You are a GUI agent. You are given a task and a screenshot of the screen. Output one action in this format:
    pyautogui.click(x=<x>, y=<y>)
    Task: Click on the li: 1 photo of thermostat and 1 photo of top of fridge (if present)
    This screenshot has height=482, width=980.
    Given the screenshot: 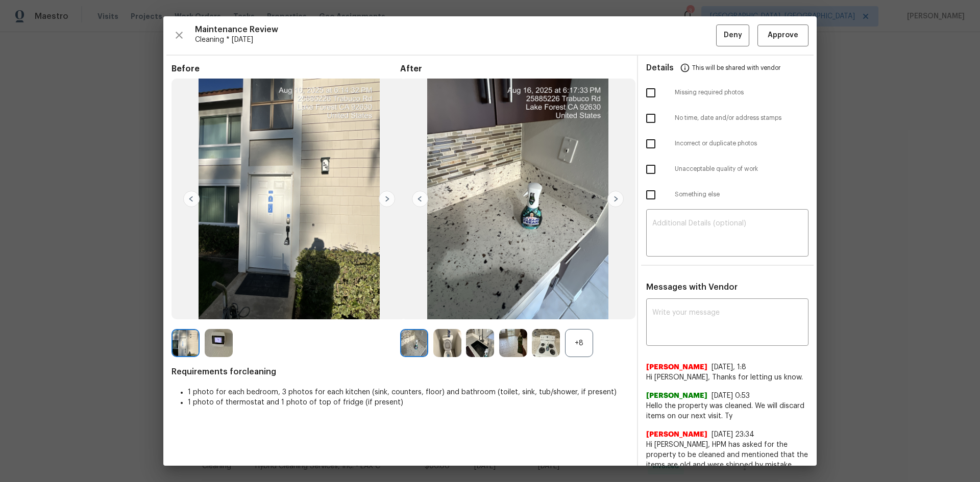 What is the action you would take?
    pyautogui.click(x=408, y=403)
    